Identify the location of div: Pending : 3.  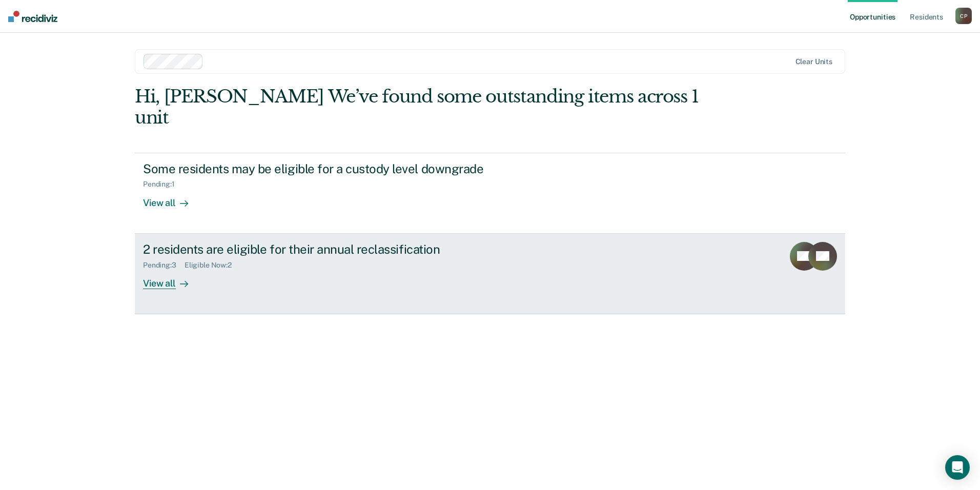
(164, 265).